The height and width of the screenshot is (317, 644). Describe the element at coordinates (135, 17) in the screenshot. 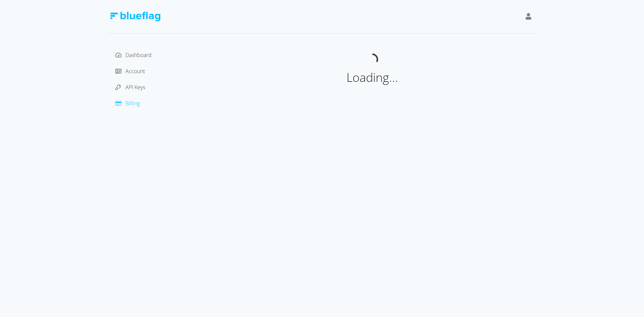

I see `img: Blue Flag Logo` at that location.